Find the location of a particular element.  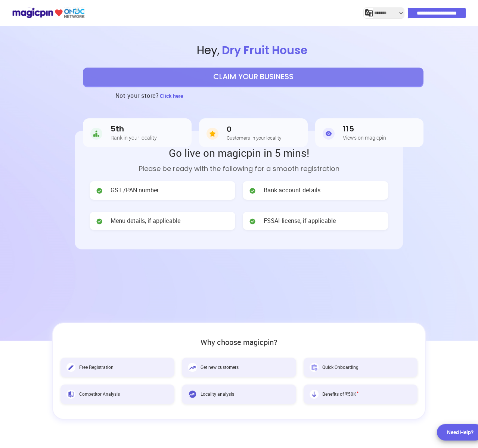

img: j2MGCQAAAABJRU5ErkJggg== is located at coordinates (369, 13).